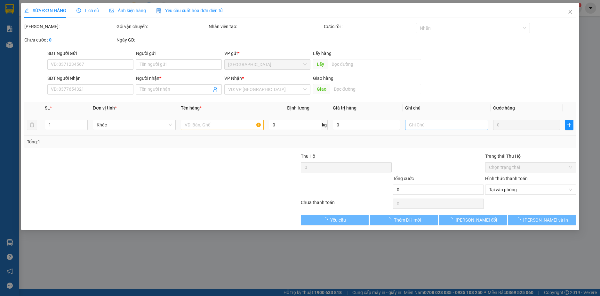 The height and width of the screenshot is (296, 600). What do you see at coordinates (267, 65) in the screenshot?
I see `span: Đà Nẵng` at bounding box center [267, 65].